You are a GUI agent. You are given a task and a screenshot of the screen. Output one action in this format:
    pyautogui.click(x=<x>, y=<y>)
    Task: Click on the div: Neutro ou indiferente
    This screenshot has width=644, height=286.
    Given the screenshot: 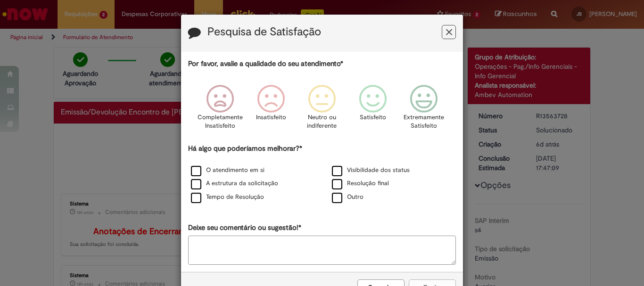 What is the action you would take?
    pyautogui.click(x=322, y=110)
    